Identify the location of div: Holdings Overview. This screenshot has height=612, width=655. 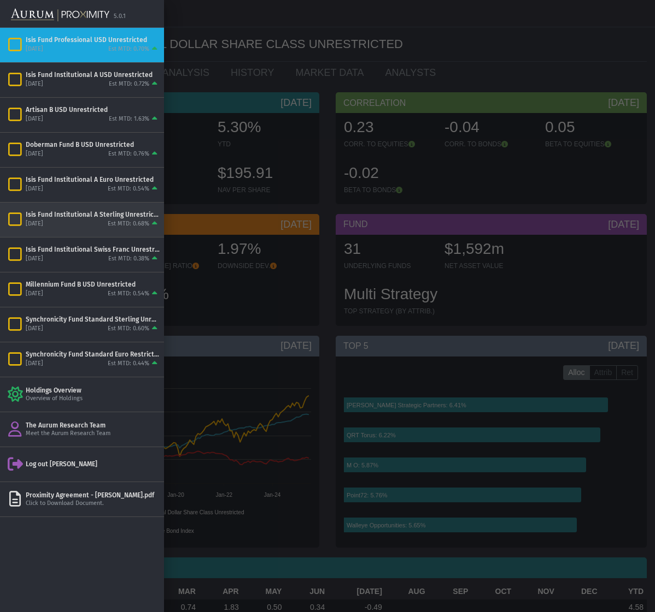
(92, 391).